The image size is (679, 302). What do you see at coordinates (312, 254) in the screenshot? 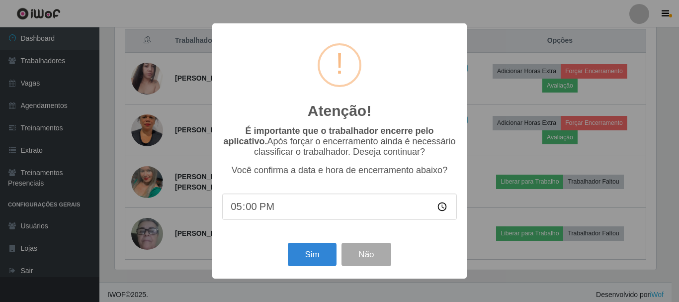
I see `button: Sim` at bounding box center [312, 254].